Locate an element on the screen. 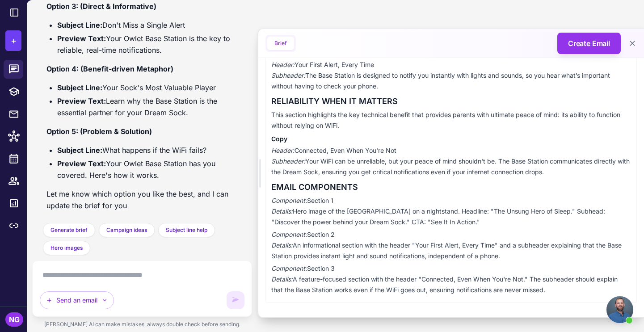 The image size is (644, 332). button: Create Email is located at coordinates (589, 43).